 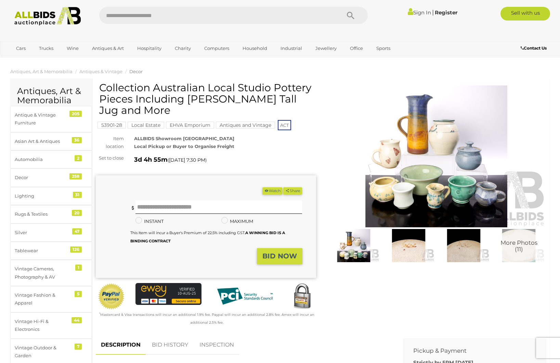 I want to click on div: Asian Art & Antiques, so click(x=43, y=141).